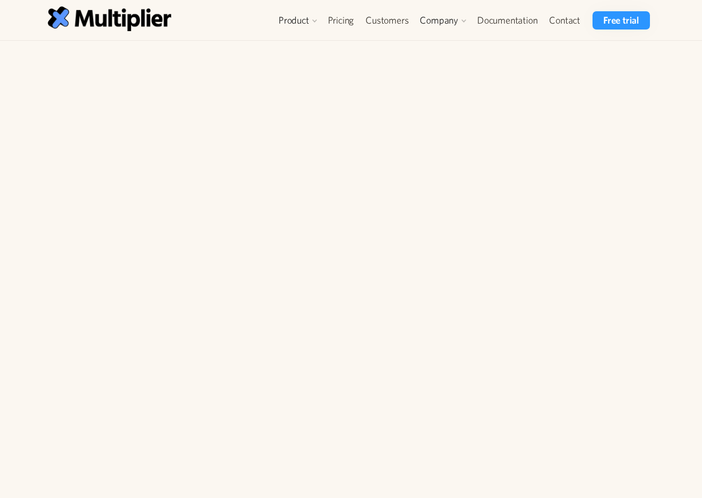 The width and height of the screenshot is (702, 498). I want to click on a: Pricing, so click(341, 20).